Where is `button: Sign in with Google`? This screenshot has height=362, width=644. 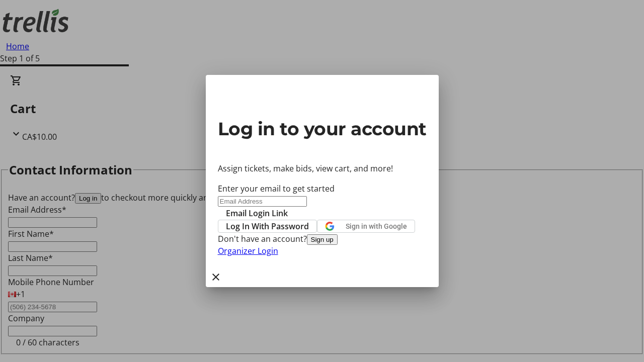
button: Sign in with Google is located at coordinates (366, 226).